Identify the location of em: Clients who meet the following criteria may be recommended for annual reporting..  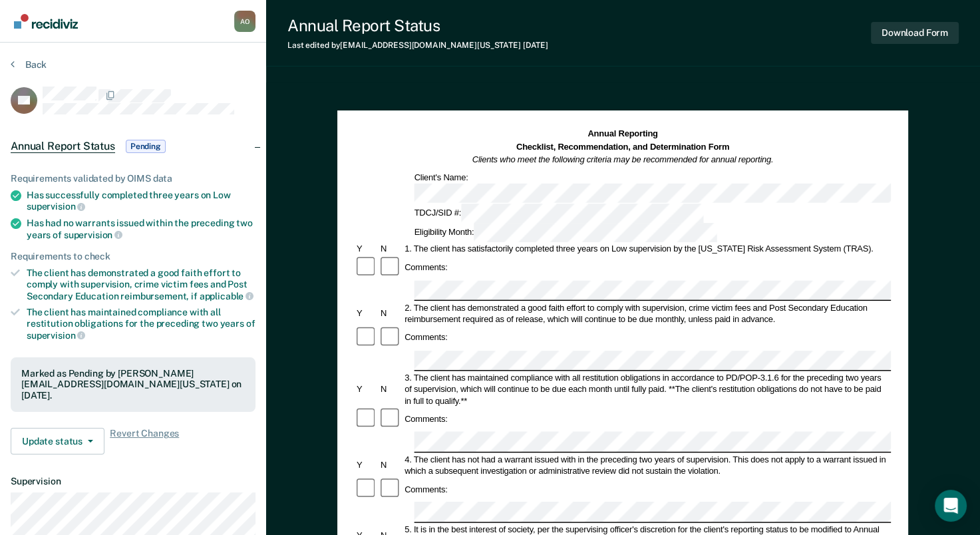
(622, 159).